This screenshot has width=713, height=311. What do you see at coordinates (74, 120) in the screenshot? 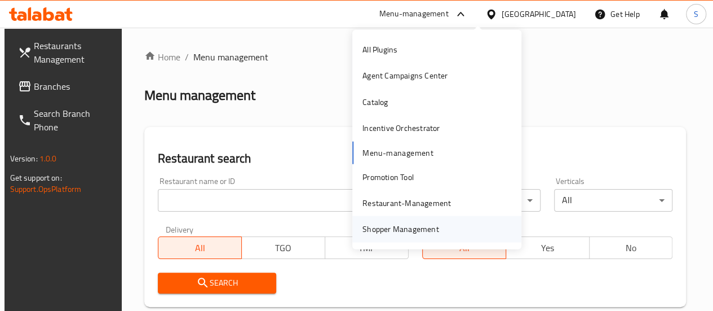
I see `span: Search Branch Phone` at bounding box center [74, 120].